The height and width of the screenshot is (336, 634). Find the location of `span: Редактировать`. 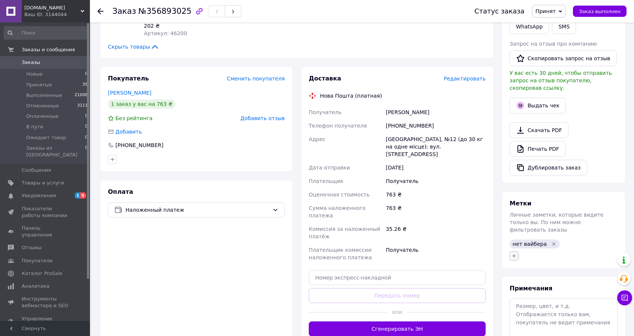

span: Редактировать is located at coordinates (465, 79).